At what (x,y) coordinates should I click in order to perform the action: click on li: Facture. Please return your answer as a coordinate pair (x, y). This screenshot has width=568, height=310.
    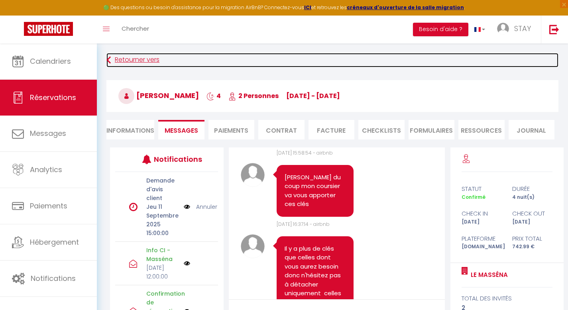
    Looking at the image, I should click on (331, 129).